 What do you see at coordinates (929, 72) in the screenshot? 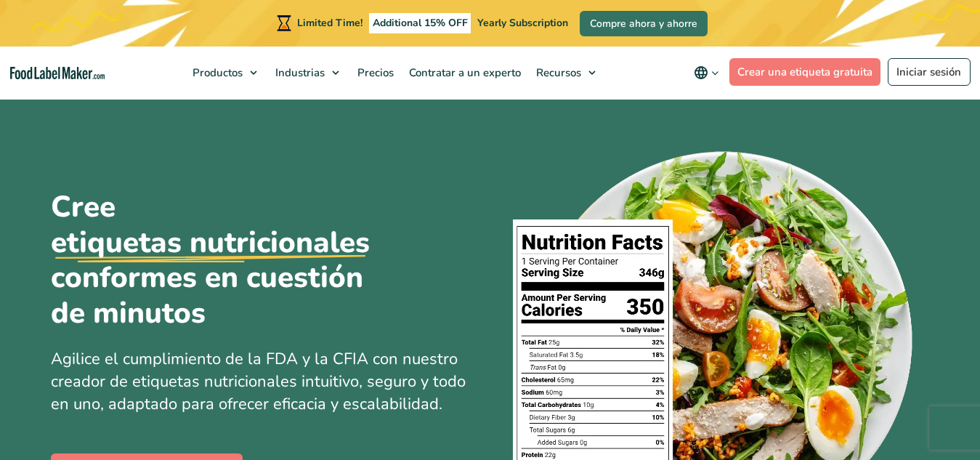
I see `a: Iniciar sesión` at bounding box center [929, 72].